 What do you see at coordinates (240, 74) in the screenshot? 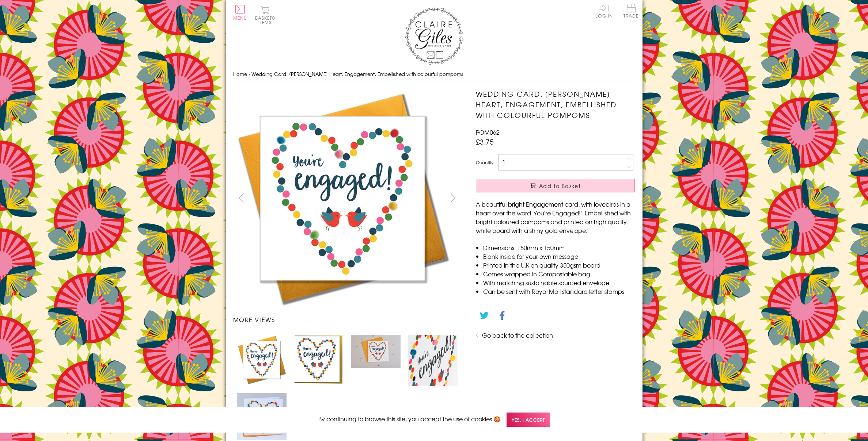
I see `a: Home` at bounding box center [240, 74].